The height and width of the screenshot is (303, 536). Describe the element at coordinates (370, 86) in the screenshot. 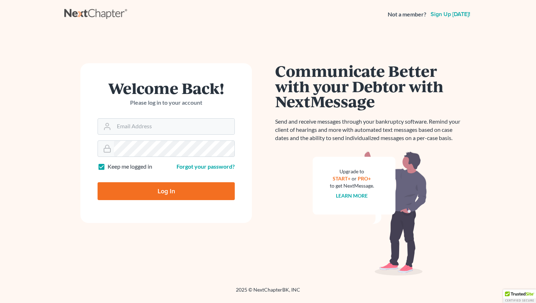

I see `h1: Communicate Better with your Debtor with NextMessage` at that location.